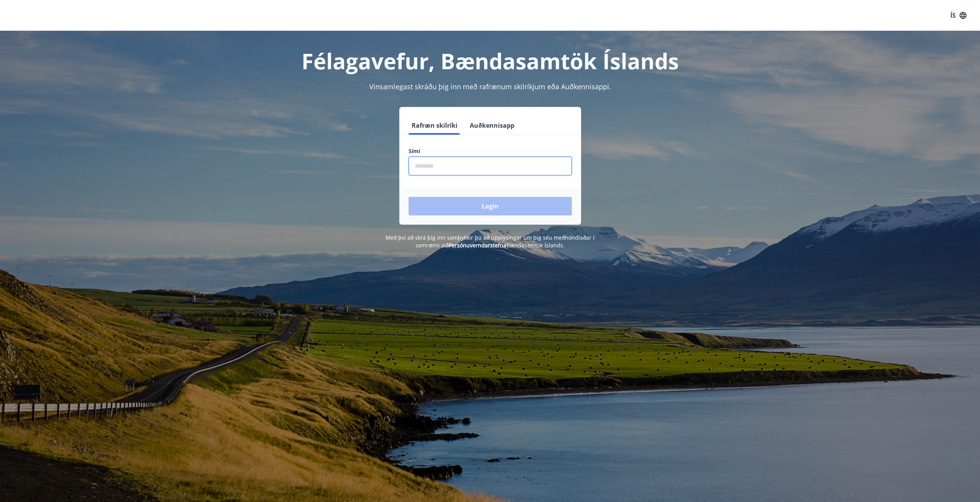 This screenshot has width=980, height=502. Describe the element at coordinates (490, 87) in the screenshot. I see `span: Vinsamlegast skráðu þig inn með rafrænum skilríkjum eða Auðkennisappi.` at that location.